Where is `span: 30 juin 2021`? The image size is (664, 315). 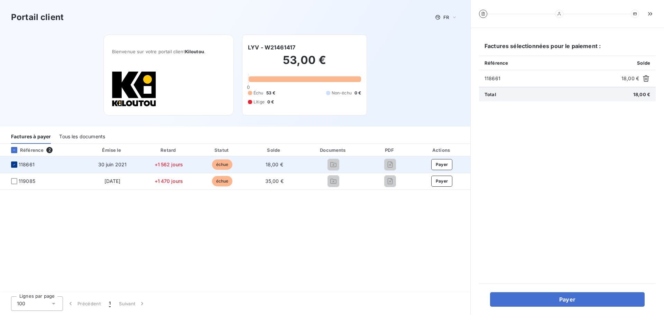 span: 30 juin 2021 is located at coordinates (112, 164).